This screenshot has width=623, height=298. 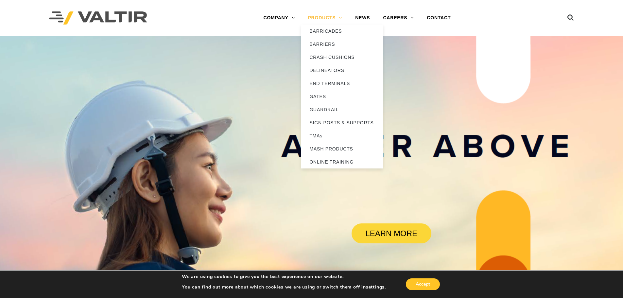 I want to click on p: We are using cookies to give you the best experience on our website., so click(x=284, y=277).